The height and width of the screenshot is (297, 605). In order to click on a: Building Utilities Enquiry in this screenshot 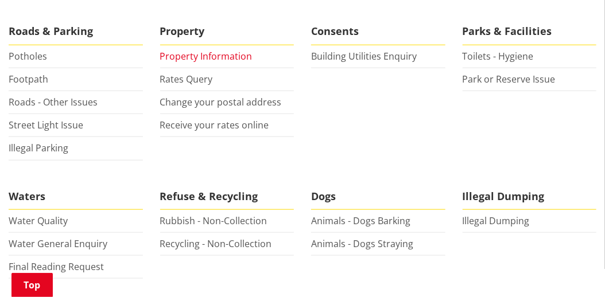, I will do `click(364, 56)`.